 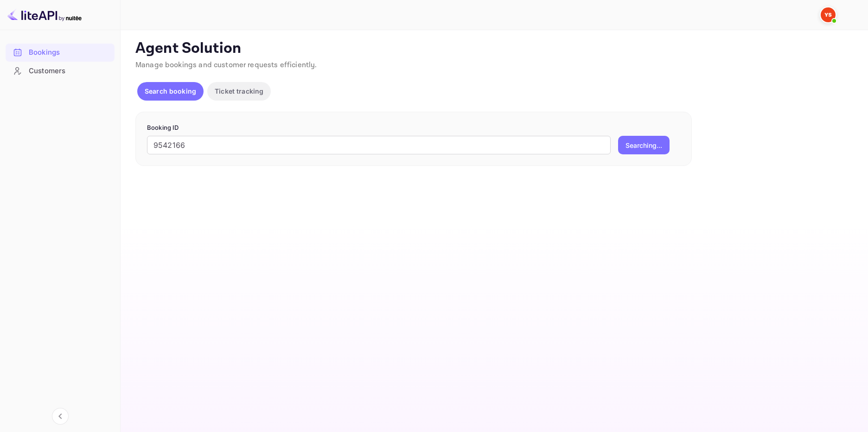 I want to click on button: Searching..., so click(x=643, y=145).